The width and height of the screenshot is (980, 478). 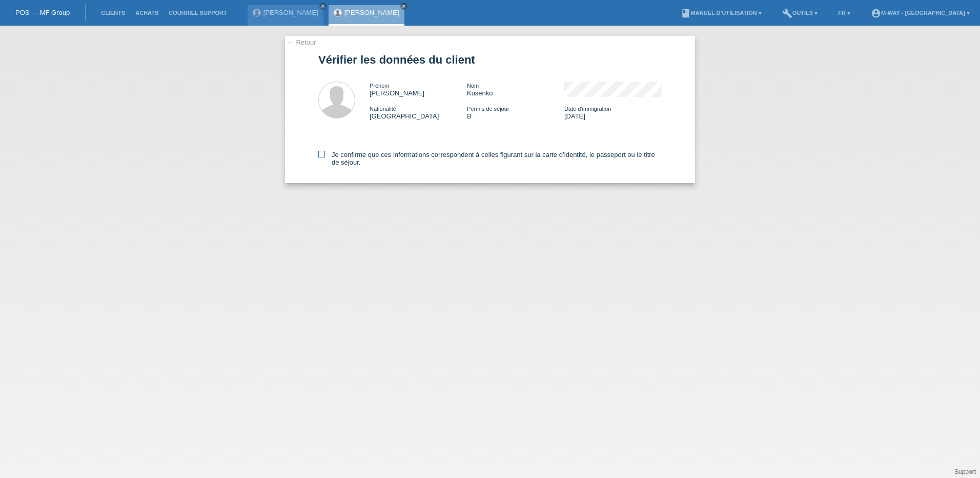 I want to click on i: account_circle, so click(x=876, y=13).